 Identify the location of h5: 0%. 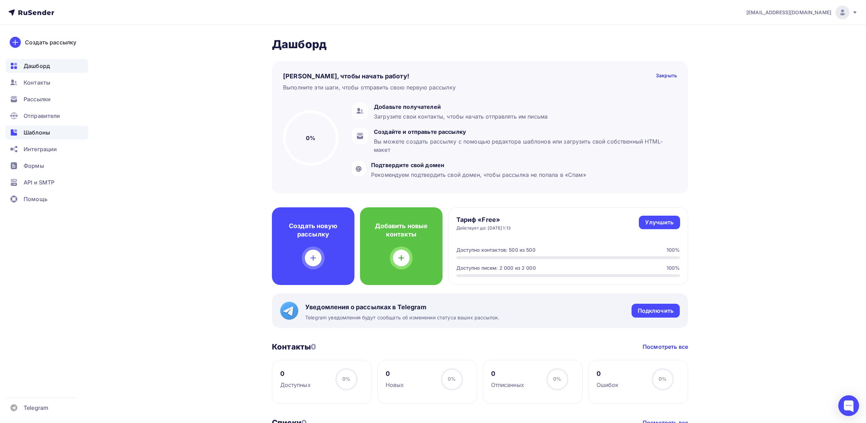
(311, 138).